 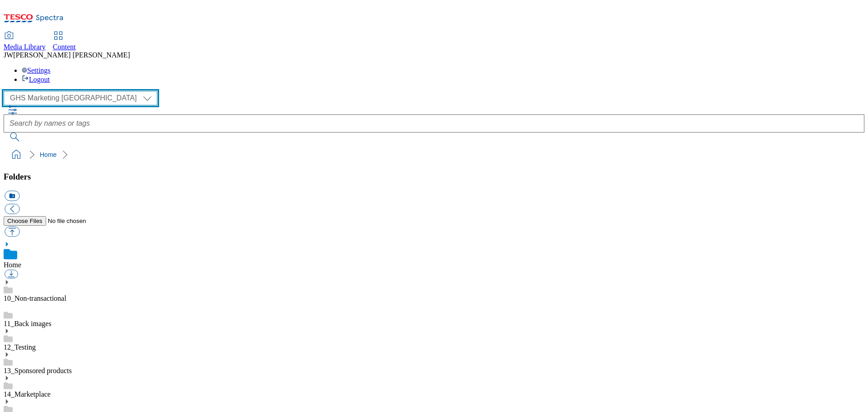 I want to click on span: Content, so click(x=64, y=47).